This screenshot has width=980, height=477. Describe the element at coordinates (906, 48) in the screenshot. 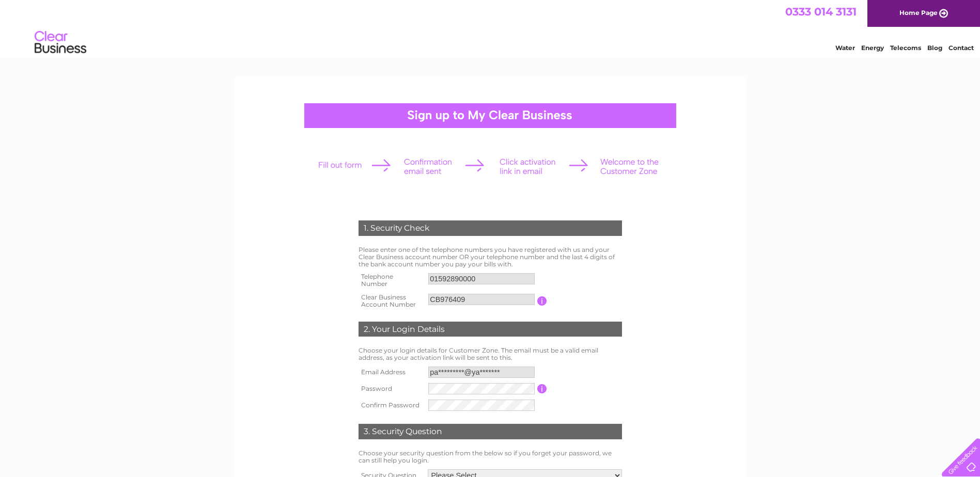

I see `a: Telecoms` at that location.